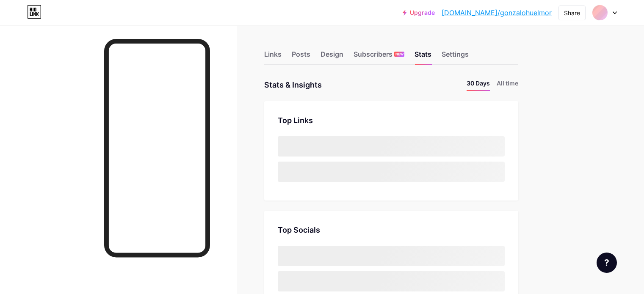 This screenshot has height=294, width=644. Describe the element at coordinates (478, 85) in the screenshot. I see `li: 30 Days` at that location.